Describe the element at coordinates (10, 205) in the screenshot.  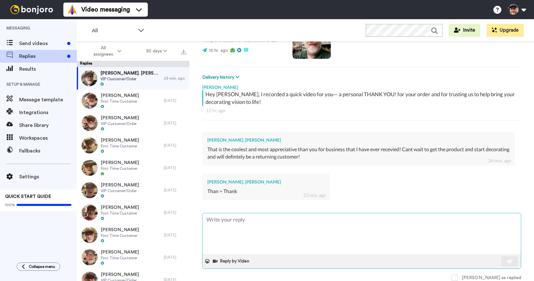
I see `span: 100%` at that location.